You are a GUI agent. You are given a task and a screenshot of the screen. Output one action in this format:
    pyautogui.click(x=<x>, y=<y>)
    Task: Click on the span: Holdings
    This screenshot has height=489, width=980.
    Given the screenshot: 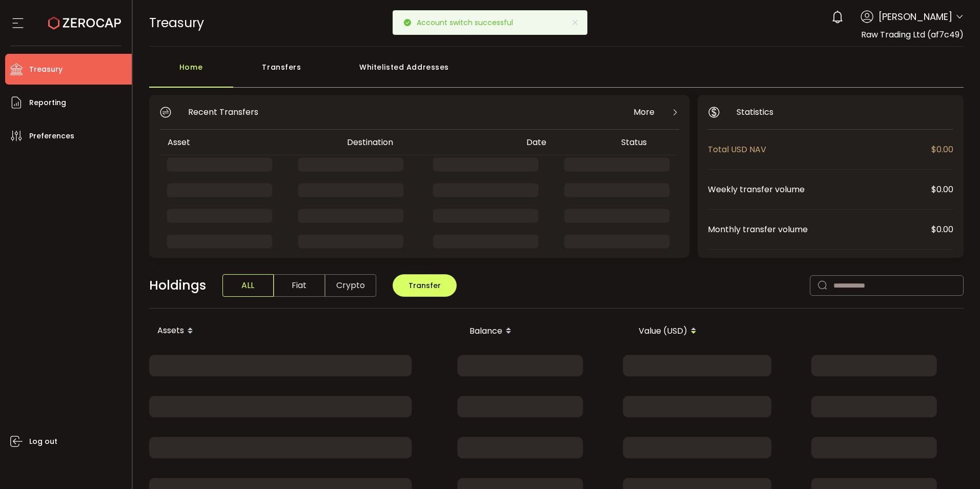 What is the action you would take?
    pyautogui.click(x=177, y=285)
    